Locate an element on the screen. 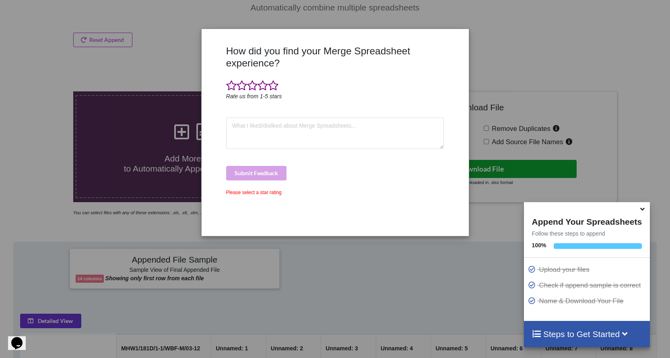 The height and width of the screenshot is (358, 670). p: Follow these steps to append is located at coordinates (587, 233).